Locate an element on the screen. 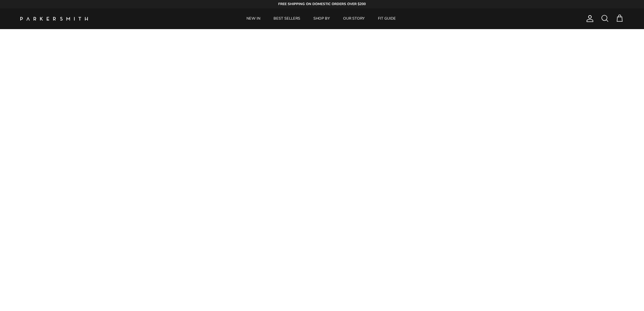 The height and width of the screenshot is (311, 644). a: OUR STORY is located at coordinates (354, 18).